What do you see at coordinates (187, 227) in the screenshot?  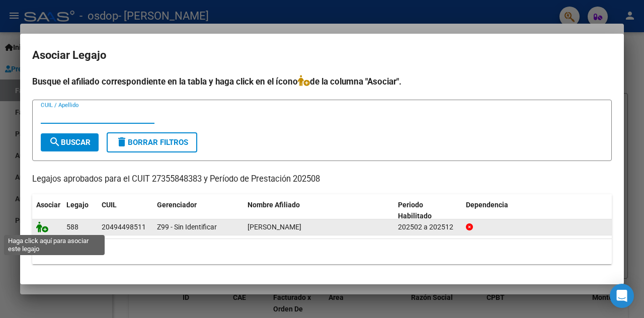 I see `span: Z99 - Sin Identificar` at bounding box center [187, 227].